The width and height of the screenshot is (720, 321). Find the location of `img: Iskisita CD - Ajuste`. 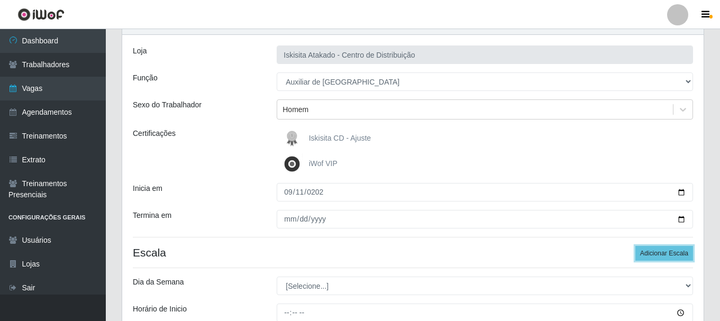

img: Iskisita CD - Ajuste is located at coordinates (294, 139).